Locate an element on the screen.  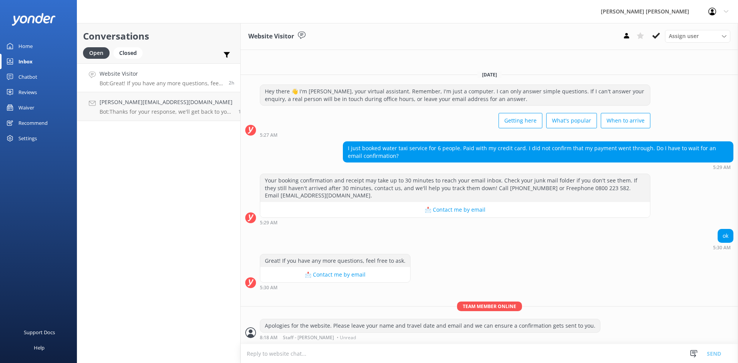
div: Closed is located at coordinates (128, 53).